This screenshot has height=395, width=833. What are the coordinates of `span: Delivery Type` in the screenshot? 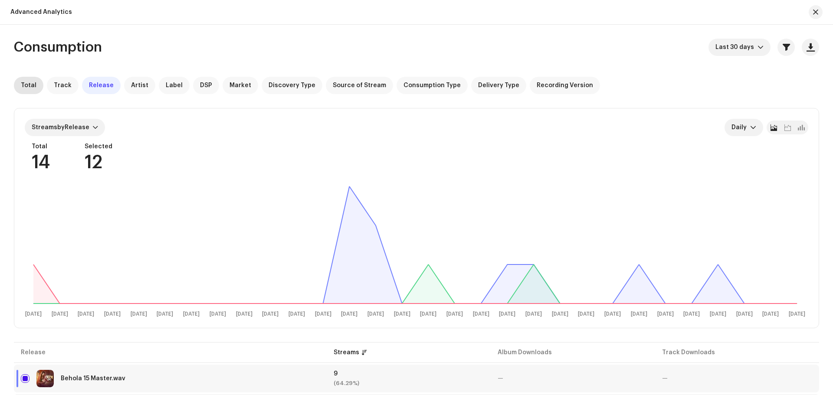 It's located at (499, 86).